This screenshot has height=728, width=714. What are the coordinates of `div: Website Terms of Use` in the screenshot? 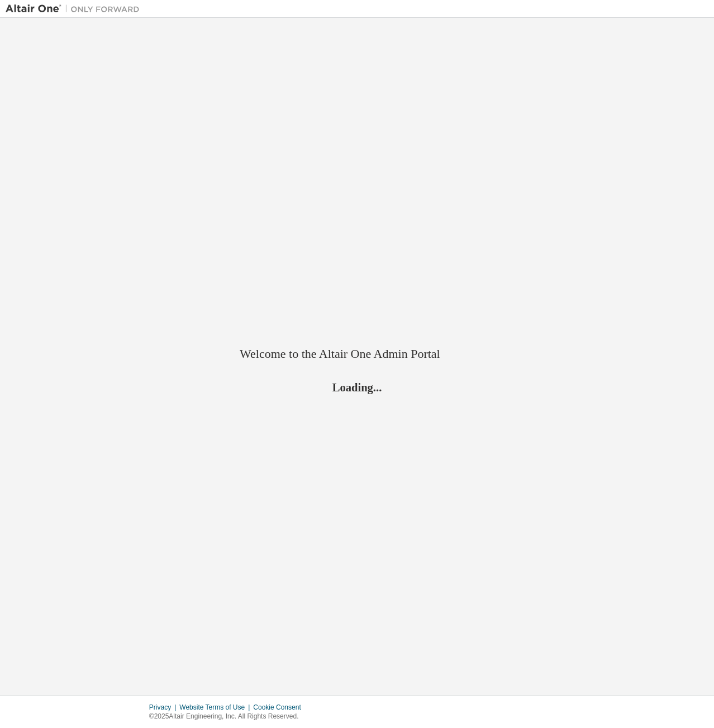 It's located at (216, 708).